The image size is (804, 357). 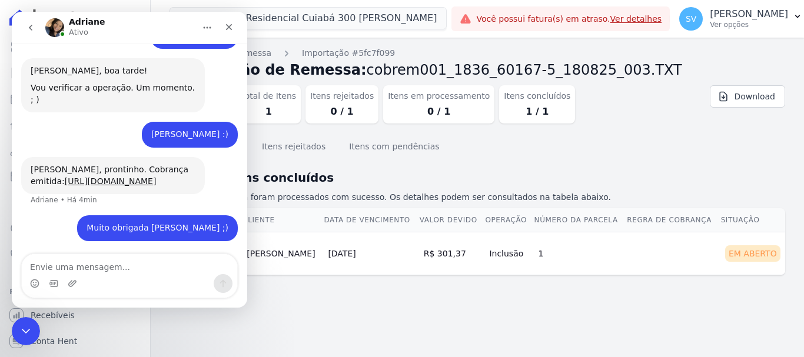 What do you see at coordinates (217, 15) in the screenshot?
I see `div: Fechar` at bounding box center [217, 15].